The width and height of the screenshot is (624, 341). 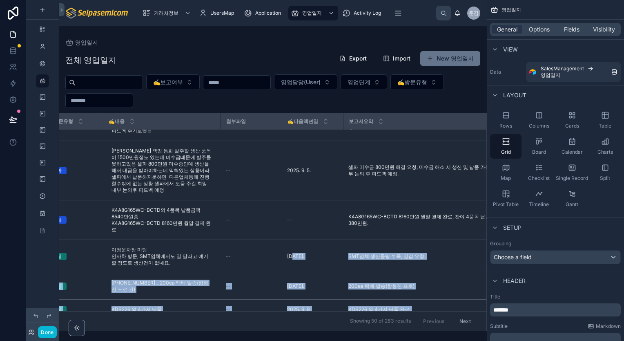 What do you see at coordinates (236, 121) in the screenshot?
I see `span: 첨부파일` at bounding box center [236, 121].